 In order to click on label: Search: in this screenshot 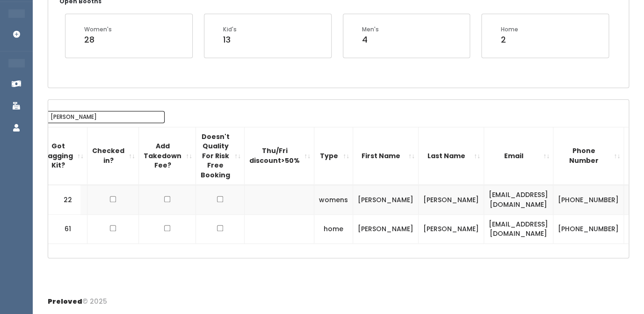, I will do `click(88, 117)`.